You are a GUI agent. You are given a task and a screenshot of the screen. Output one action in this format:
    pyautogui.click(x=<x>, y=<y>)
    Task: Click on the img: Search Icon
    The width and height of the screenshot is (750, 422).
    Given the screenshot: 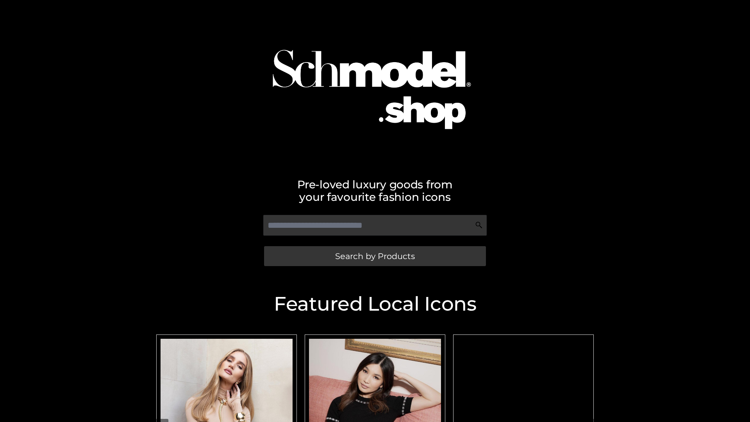 What is the action you would take?
    pyautogui.click(x=479, y=225)
    